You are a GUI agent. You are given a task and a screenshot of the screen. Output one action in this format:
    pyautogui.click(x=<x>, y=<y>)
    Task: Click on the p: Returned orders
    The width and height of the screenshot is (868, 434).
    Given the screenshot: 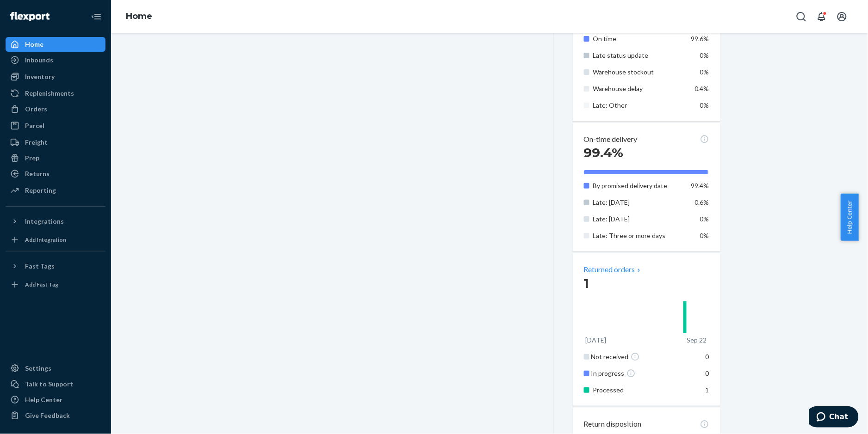 What is the action you would take?
    pyautogui.click(x=613, y=270)
    